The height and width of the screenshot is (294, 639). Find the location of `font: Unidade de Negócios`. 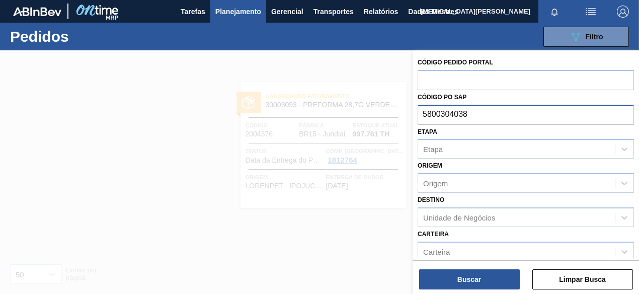

font: Unidade de Negócios is located at coordinates (459, 217).